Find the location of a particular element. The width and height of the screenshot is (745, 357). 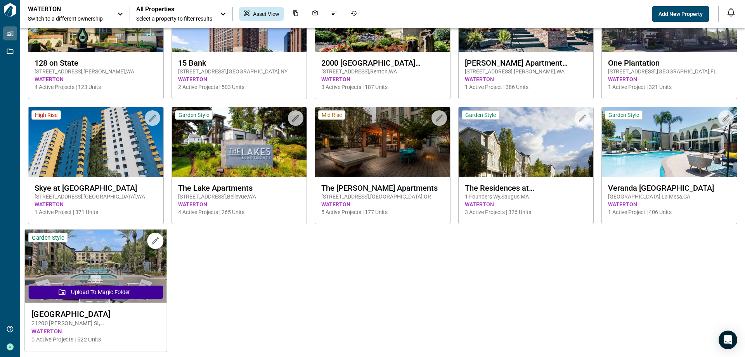

div: Documents is located at coordinates (296, 14).